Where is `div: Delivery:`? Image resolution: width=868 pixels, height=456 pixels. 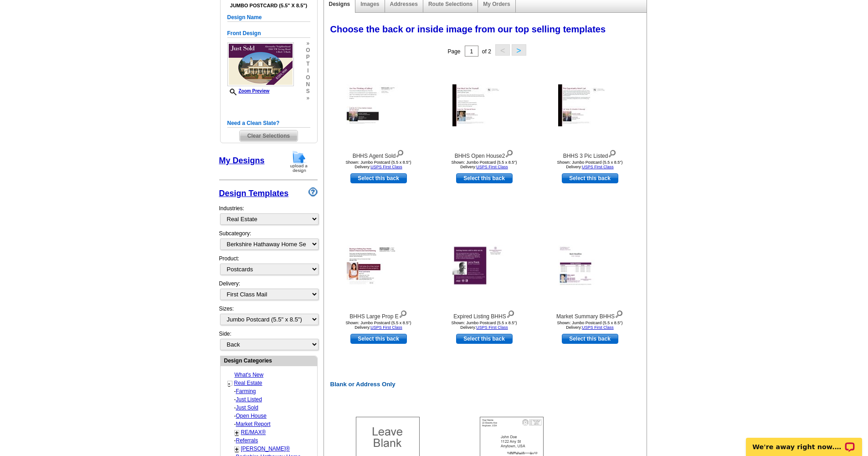
div: Delivery: is located at coordinates (268, 292).